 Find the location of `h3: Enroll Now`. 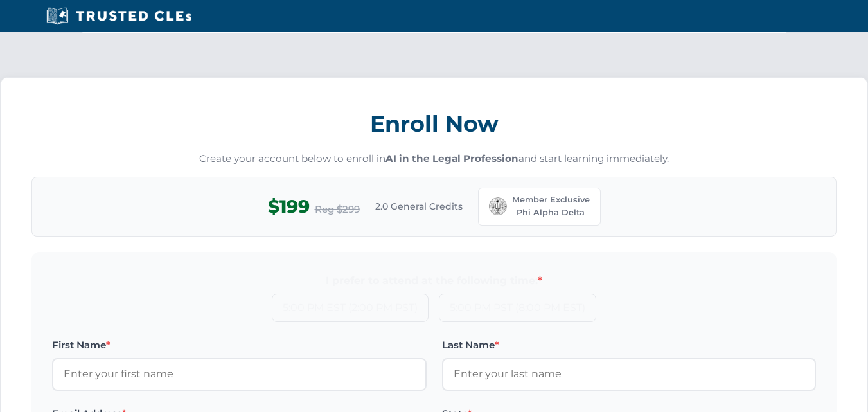

h3: Enroll Now is located at coordinates (433, 123).